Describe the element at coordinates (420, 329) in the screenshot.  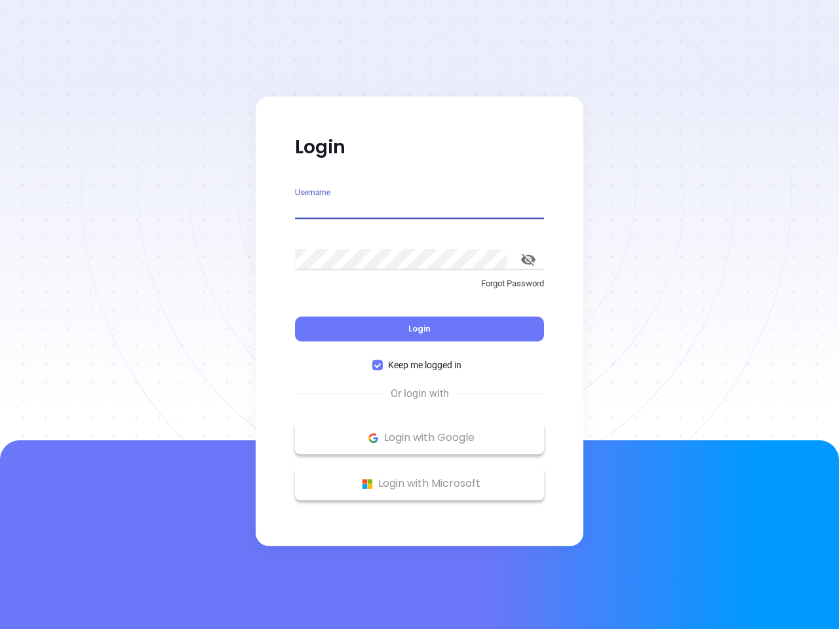
I see `button: Login` at that location.